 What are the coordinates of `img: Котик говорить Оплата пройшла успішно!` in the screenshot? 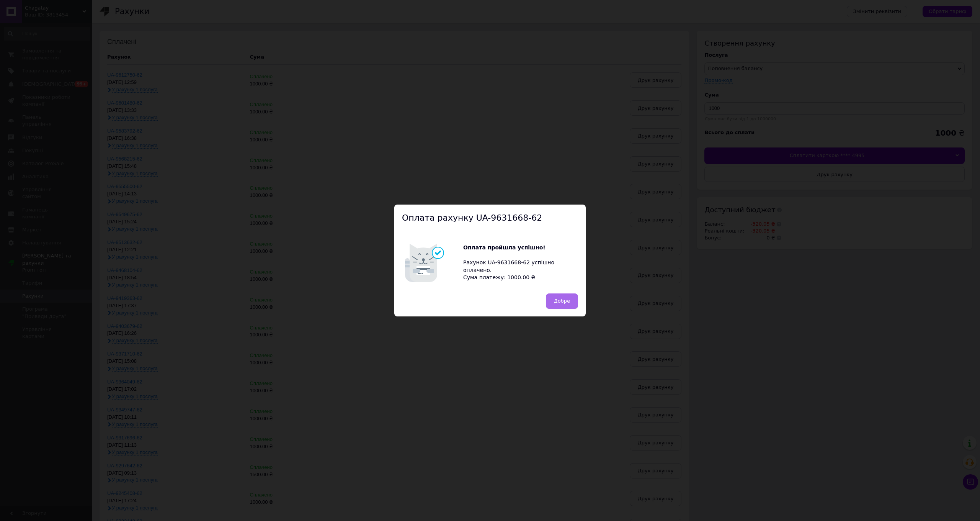 It's located at (432, 263).